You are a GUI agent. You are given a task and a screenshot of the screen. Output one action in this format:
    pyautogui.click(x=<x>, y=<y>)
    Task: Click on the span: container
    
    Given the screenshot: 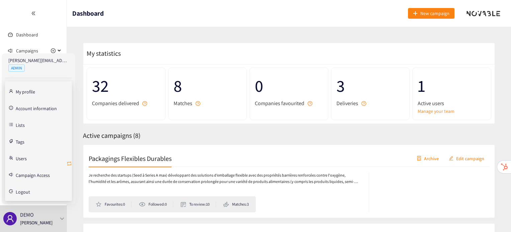 What is the action you would take?
    pyautogui.click(x=419, y=159)
    